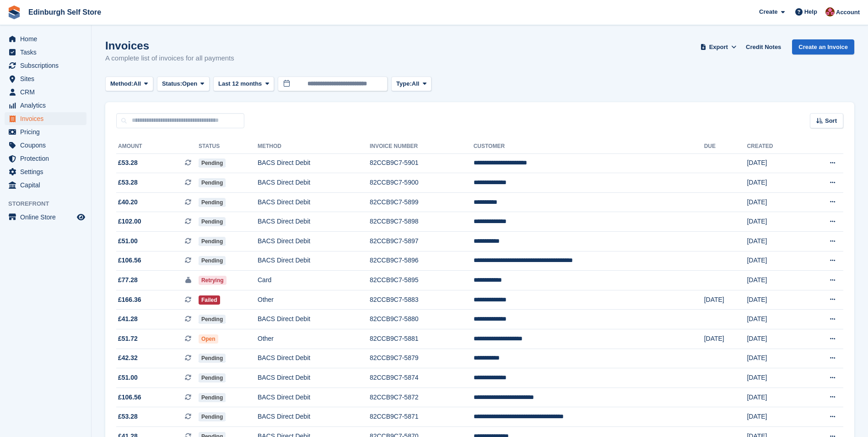  I want to click on span: Export, so click(718, 47).